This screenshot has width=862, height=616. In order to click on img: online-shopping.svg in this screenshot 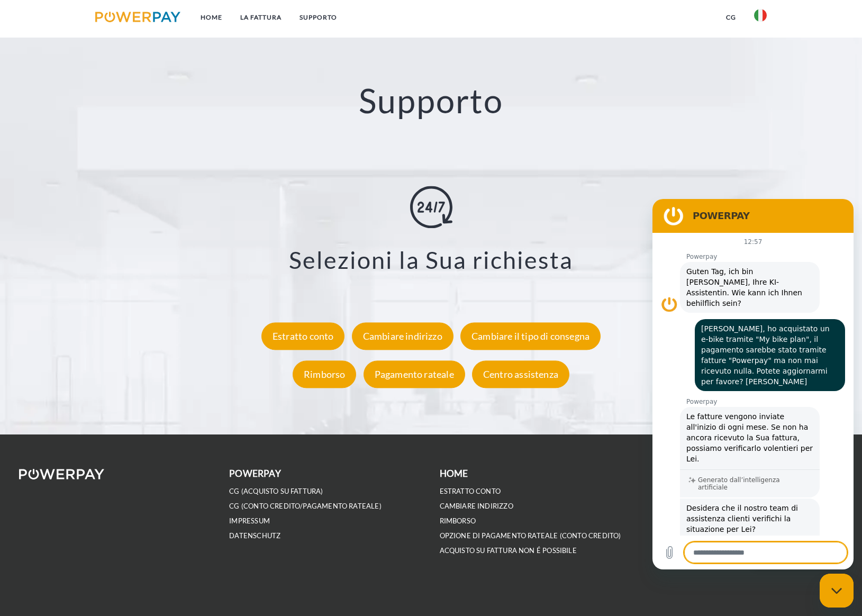, I will do `click(431, 208)`.